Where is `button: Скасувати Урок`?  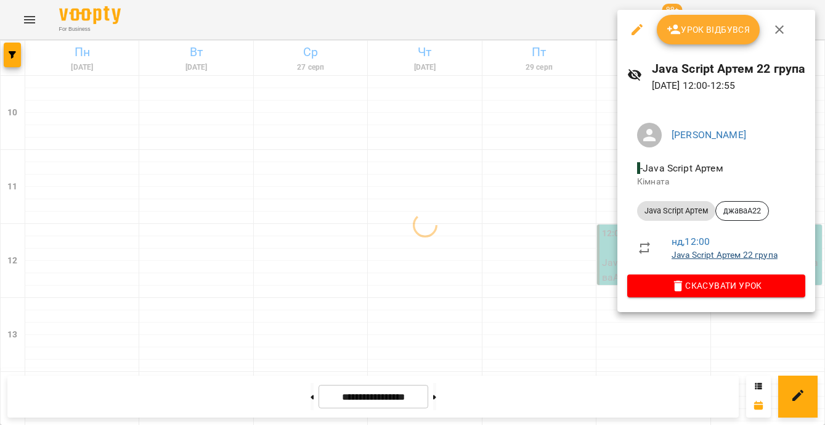
button: Скасувати Урок is located at coordinates (716, 285).